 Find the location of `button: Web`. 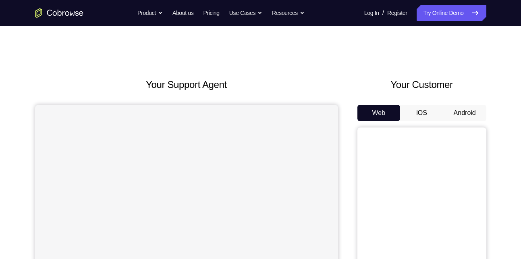

button: Web is located at coordinates (379, 113).